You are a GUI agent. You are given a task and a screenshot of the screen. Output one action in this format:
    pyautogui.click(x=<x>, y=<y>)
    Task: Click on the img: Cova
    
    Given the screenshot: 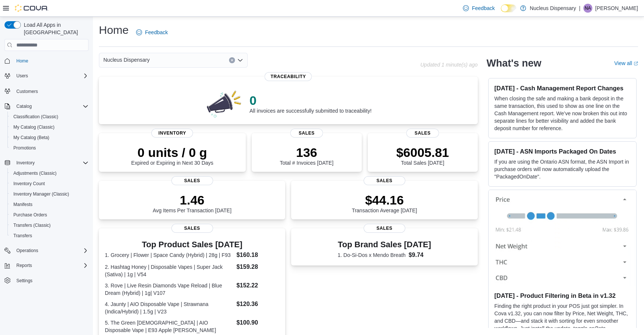 What is the action you would take?
    pyautogui.click(x=31, y=8)
    